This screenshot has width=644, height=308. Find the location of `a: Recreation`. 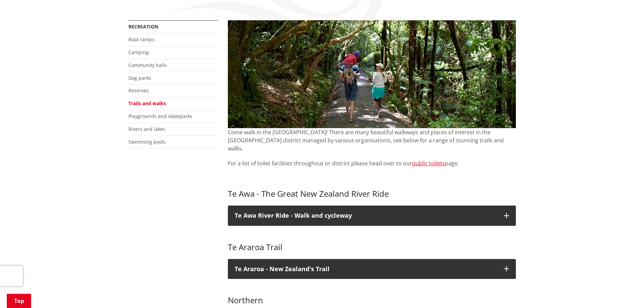

a: Recreation is located at coordinates (144, 26).